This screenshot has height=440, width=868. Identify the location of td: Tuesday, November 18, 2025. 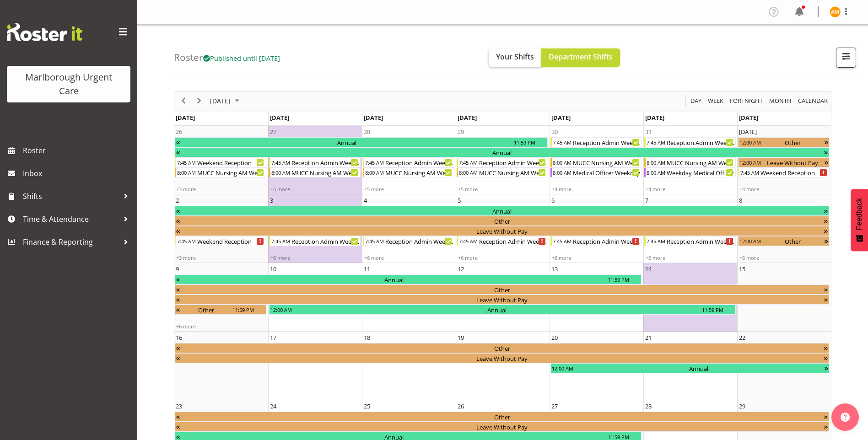
(409, 366).